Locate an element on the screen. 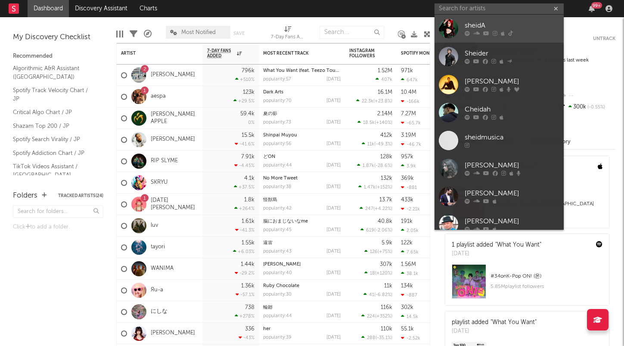 This screenshot has height=346, width=624. div: 1.44k is located at coordinates (247, 264).